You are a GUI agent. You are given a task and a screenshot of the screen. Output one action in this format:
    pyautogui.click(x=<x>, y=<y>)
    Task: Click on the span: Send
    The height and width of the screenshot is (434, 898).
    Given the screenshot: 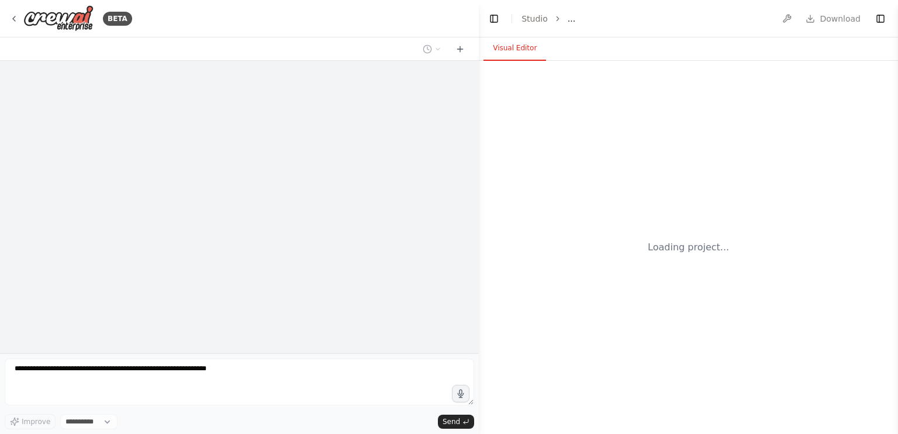 What is the action you would take?
    pyautogui.click(x=451, y=422)
    